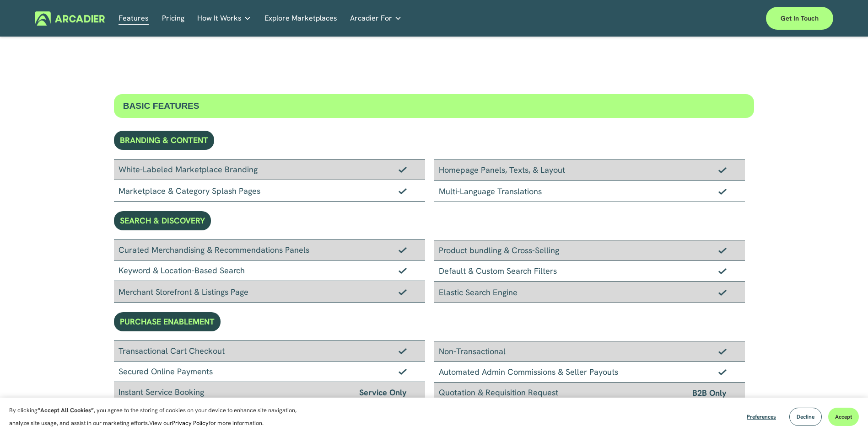 This screenshot has height=436, width=868. Describe the element at coordinates (66, 410) in the screenshot. I see `strong: “Accept All Cookies”` at that location.